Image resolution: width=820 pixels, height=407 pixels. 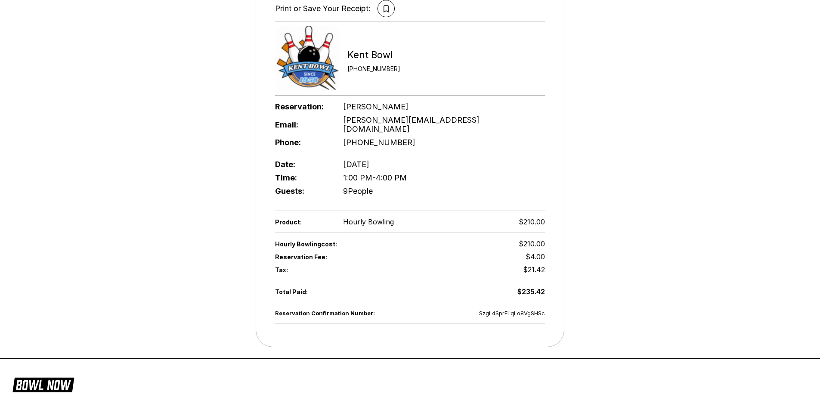 I want to click on div: $235.42, so click(x=531, y=291).